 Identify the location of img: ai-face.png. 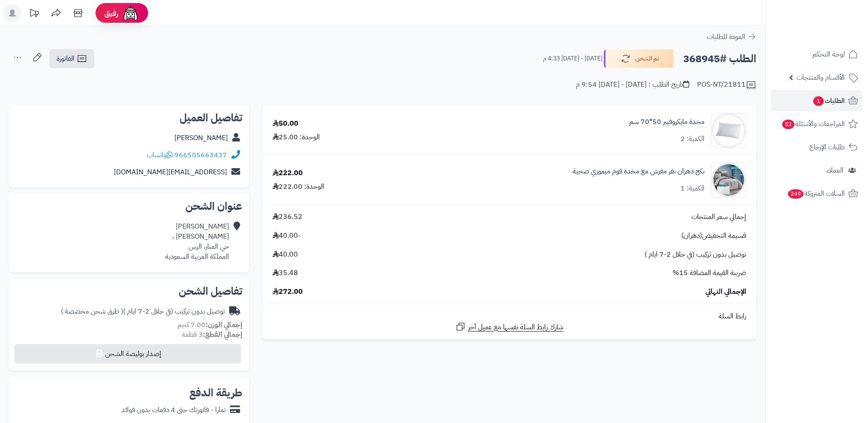
(131, 13).